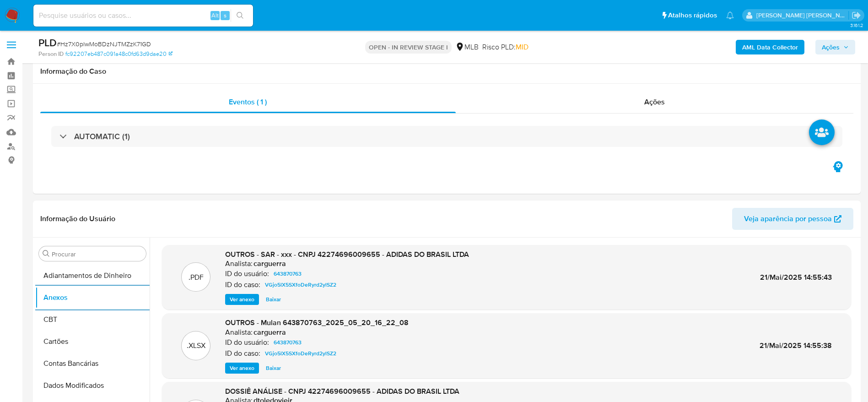 This screenshot has width=868, height=402. What do you see at coordinates (730, 15) in the screenshot?
I see `a: Notificações` at bounding box center [730, 15].